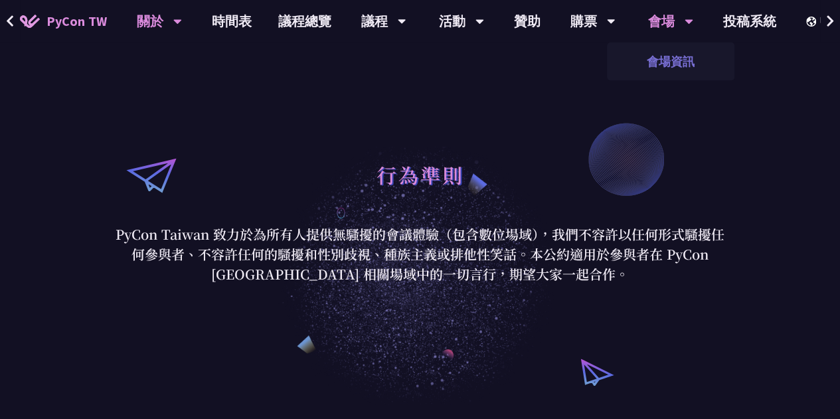 Image resolution: width=840 pixels, height=419 pixels. What do you see at coordinates (670, 61) in the screenshot?
I see `a: 會場資訊` at bounding box center [670, 61].